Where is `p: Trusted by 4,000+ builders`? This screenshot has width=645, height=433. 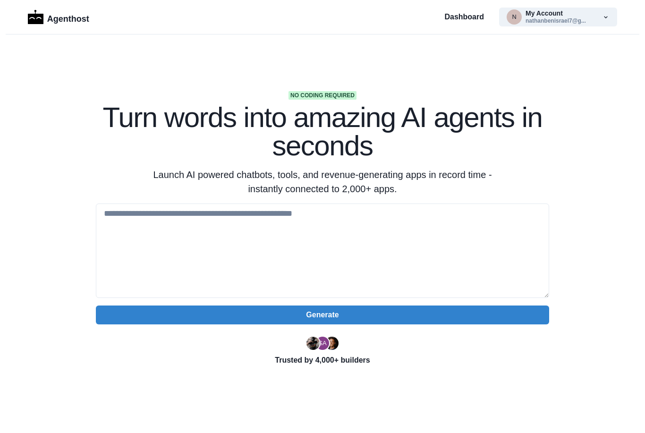
p: Trusted by 4,000+ builders is located at coordinates (323, 360).